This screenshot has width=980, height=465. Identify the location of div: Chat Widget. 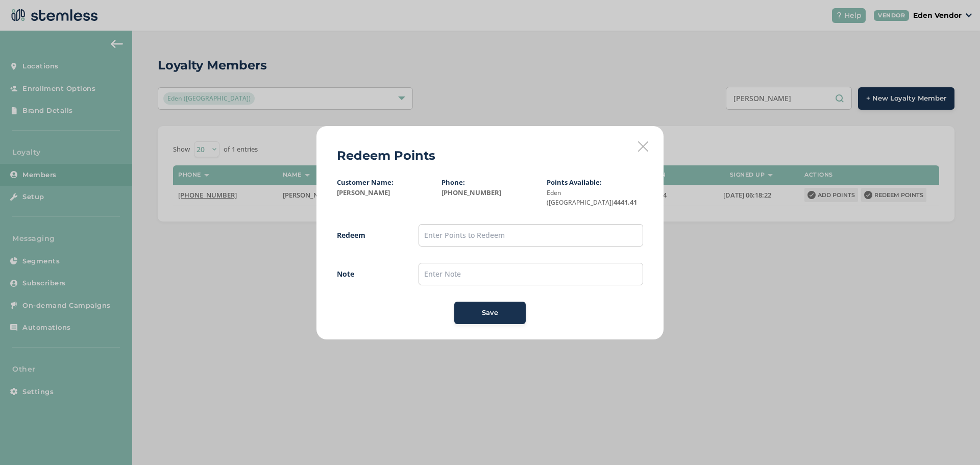
(954, 441).